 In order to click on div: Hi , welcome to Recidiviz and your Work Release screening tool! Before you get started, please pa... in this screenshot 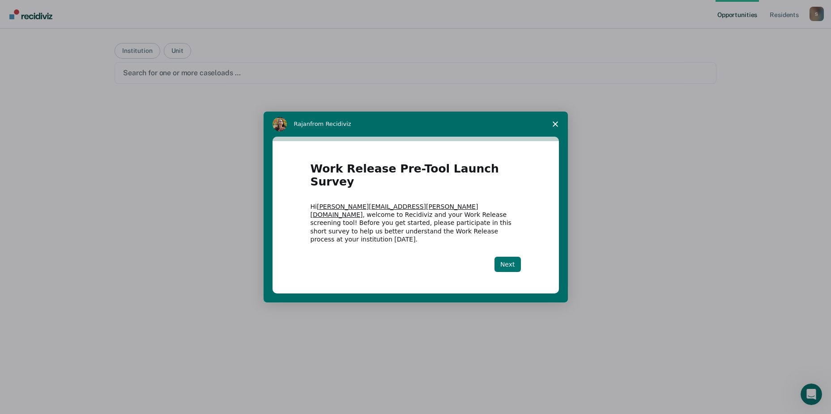, I will do `click(416, 222)`.